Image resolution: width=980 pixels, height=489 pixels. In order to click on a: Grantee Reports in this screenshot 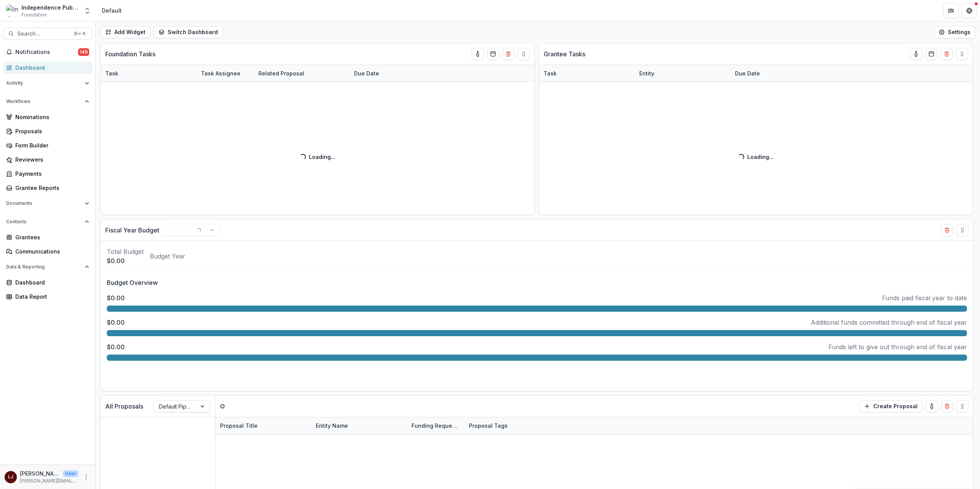, I will do `click(47, 187)`.